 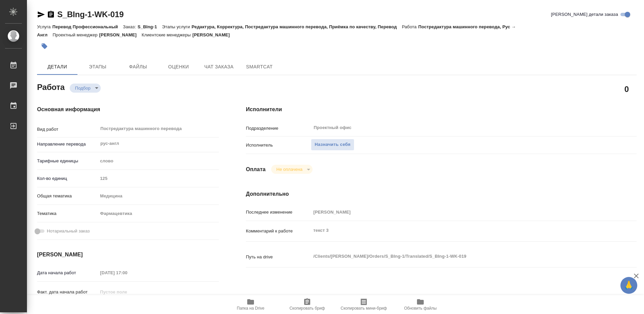 What do you see at coordinates (364, 308) in the screenshot?
I see `span: Скопировать мини-бриф` at bounding box center [364, 308].